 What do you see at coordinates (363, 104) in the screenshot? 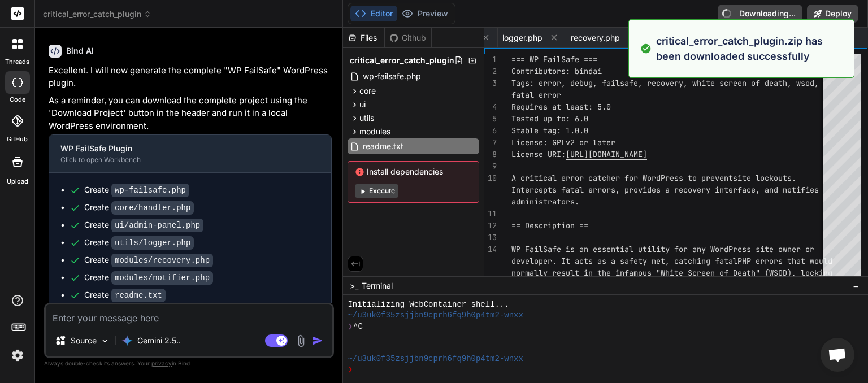
I see `span: ui` at bounding box center [363, 104].